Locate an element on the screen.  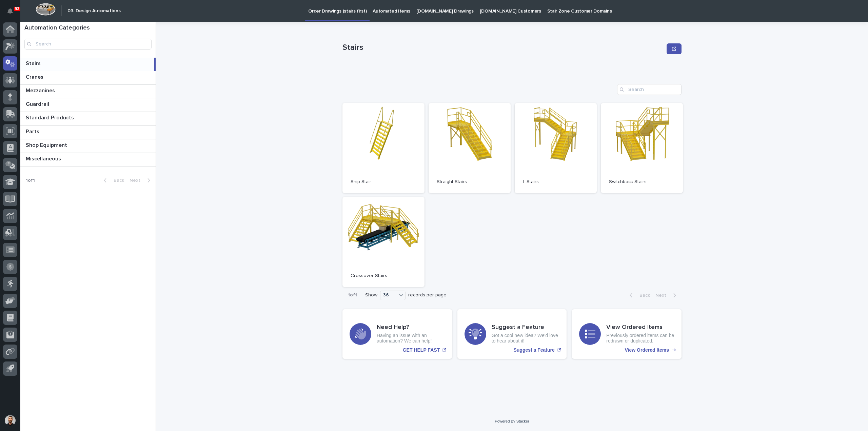
p: Got a cool new idea? We'd love to hear about it! is located at coordinates (526, 338).